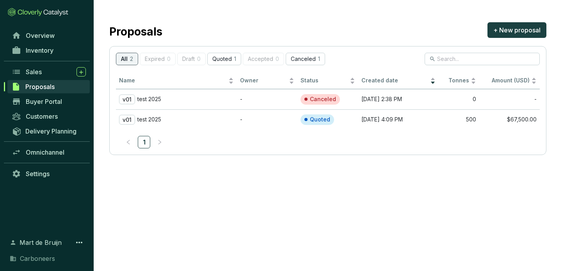 Image resolution: width=562 pixels, height=271 pixels. Describe the element at coordinates (144, 142) in the screenshot. I see `a: 1` at that location.